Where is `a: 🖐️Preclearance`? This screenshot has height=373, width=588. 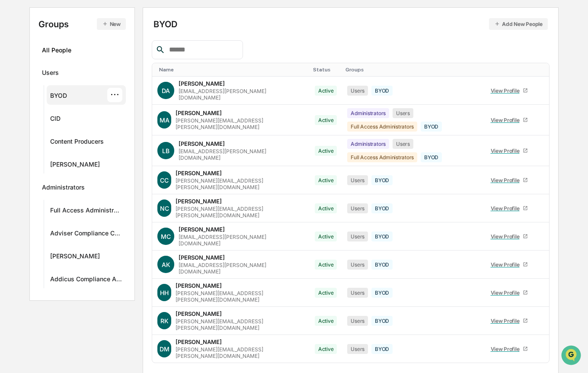
a: 🖐️Preclearance is located at coordinates (32, 181).